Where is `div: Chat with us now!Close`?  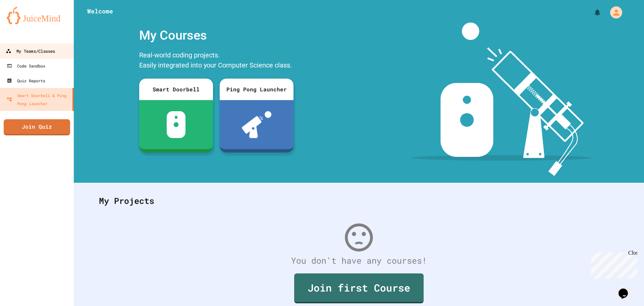 div: Chat with us now!Close is located at coordinates (25, 23).